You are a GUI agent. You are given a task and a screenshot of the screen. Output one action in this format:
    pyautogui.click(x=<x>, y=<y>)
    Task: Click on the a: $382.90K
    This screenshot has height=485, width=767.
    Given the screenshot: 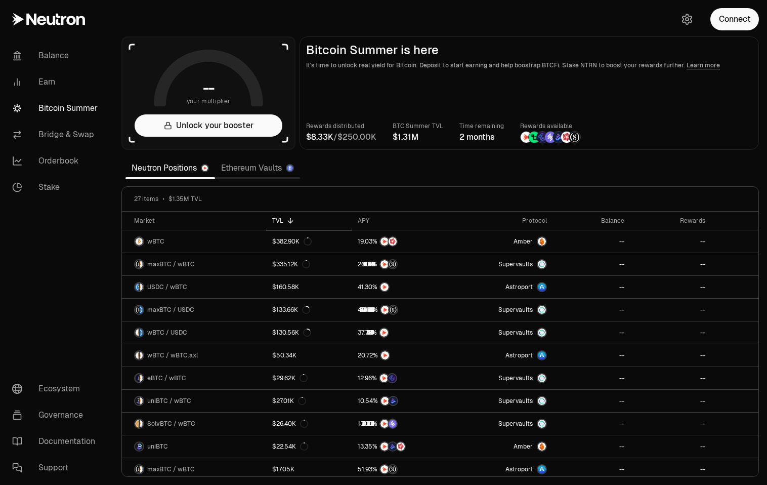 What is the action you would take?
    pyautogui.click(x=309, y=241)
    